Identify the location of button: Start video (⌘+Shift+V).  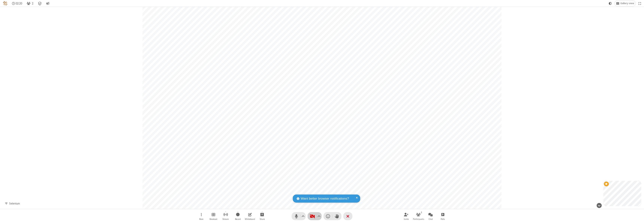
(314, 216).